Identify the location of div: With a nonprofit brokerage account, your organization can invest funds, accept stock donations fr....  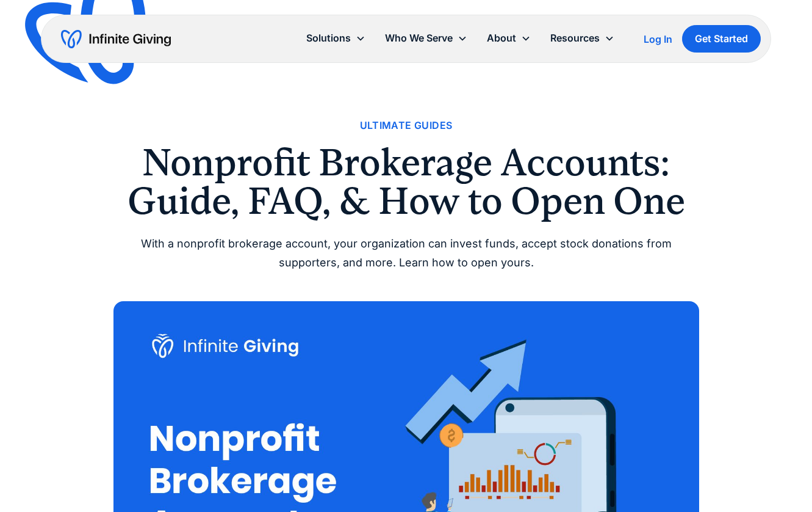
(406, 253).